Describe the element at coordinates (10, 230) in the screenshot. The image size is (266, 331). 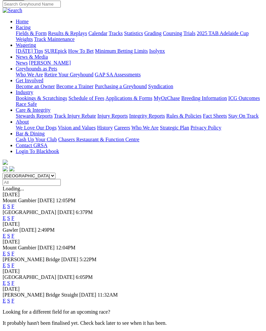
I see `span: Gawler` at that location.